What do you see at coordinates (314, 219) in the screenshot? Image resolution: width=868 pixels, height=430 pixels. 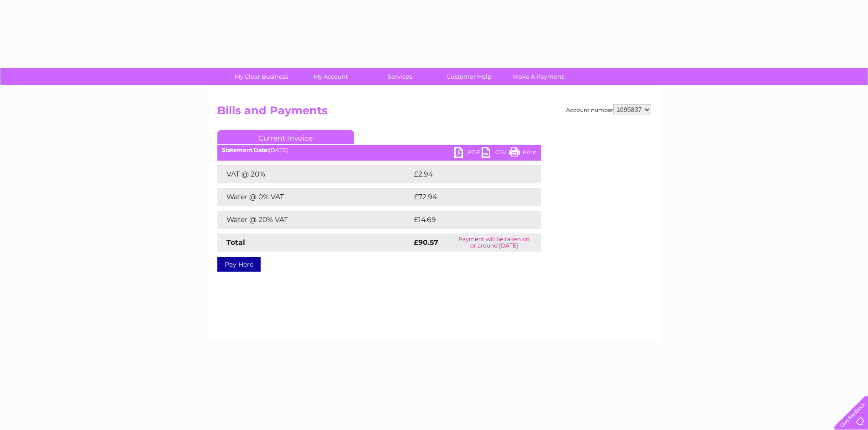 I see `td: Water @ 20% VAT` at bounding box center [314, 219].